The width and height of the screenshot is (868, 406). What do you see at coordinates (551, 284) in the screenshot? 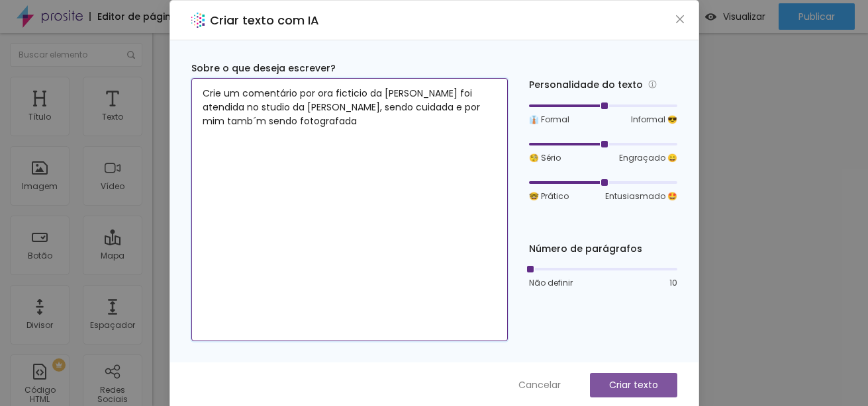
I see `span: Não definir` at bounding box center [551, 284].